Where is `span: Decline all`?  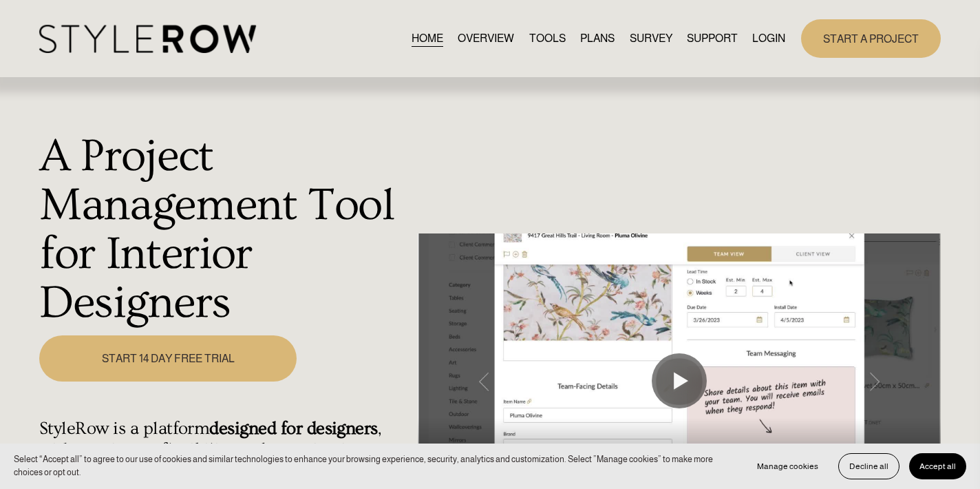
span: Decline all is located at coordinates (868, 466).